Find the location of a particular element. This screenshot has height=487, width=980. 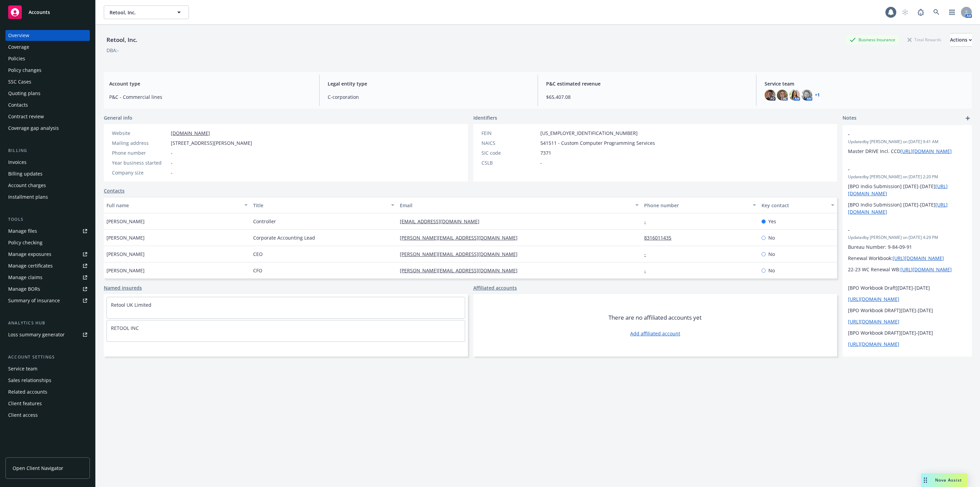

a: RETOOL INC is located at coordinates (125, 328).